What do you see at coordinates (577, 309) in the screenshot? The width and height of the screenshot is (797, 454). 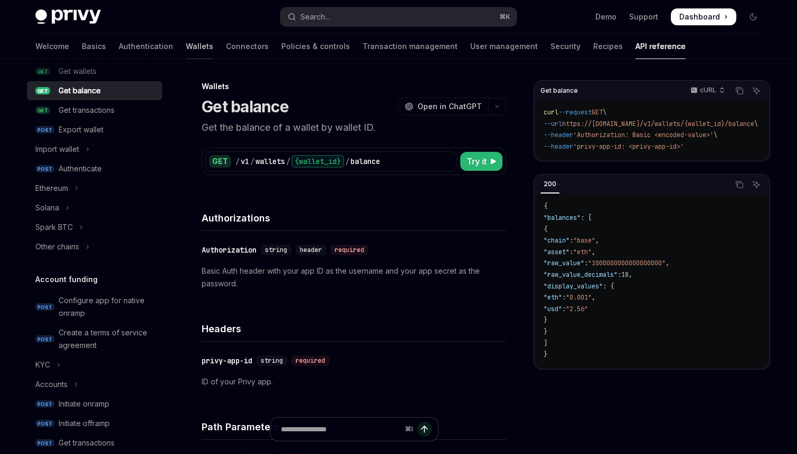 I see `span: "2.56"` at bounding box center [577, 309].